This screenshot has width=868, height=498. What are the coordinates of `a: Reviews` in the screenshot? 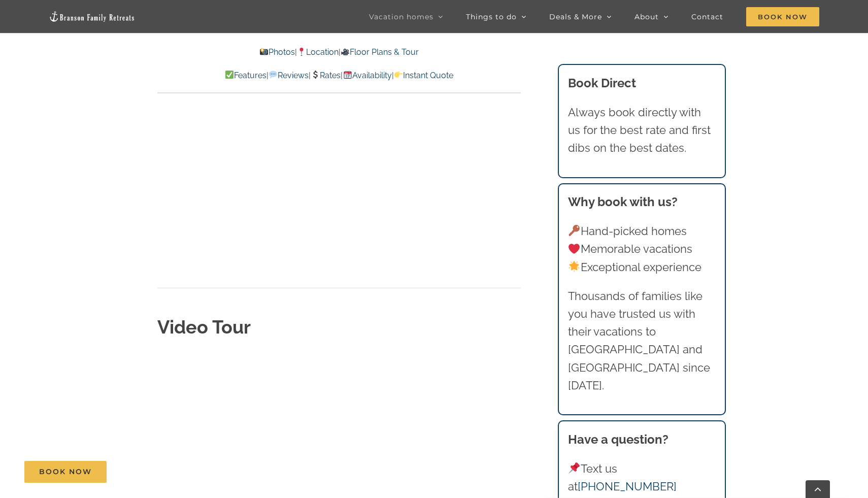 It's located at (288, 75).